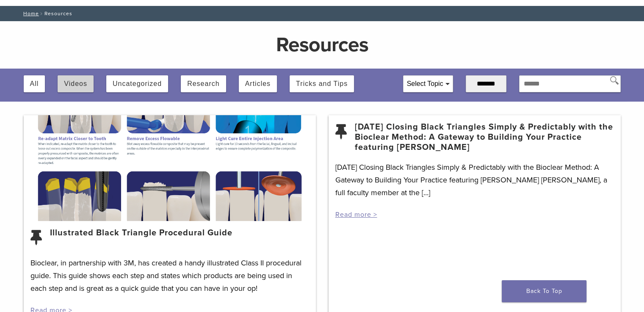 The image size is (644, 312). What do you see at coordinates (75, 84) in the screenshot?
I see `button: Videos` at bounding box center [75, 84].